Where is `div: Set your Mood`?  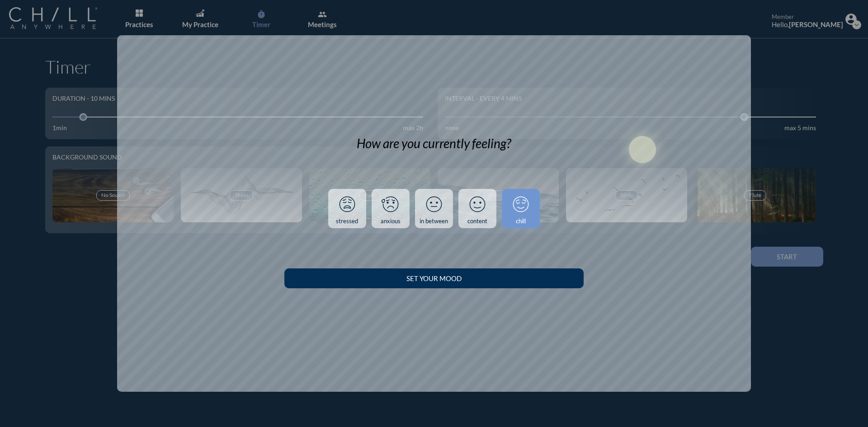
div: Set your Mood is located at coordinates (434, 278).